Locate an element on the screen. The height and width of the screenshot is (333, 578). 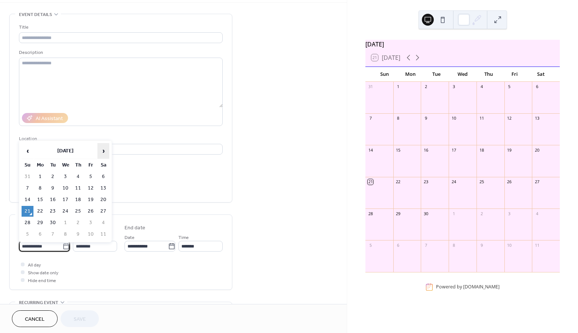
button: Cancel is located at coordinates (35, 319).